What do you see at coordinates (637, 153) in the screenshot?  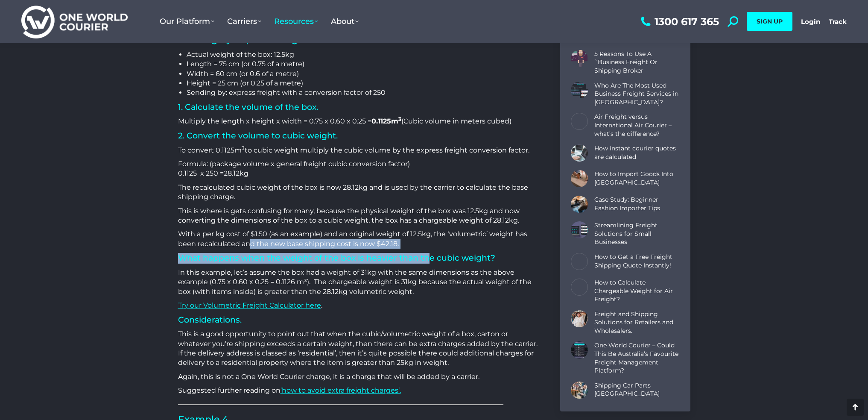 I see `a: How instant courier quotes are calculated` at bounding box center [637, 153].